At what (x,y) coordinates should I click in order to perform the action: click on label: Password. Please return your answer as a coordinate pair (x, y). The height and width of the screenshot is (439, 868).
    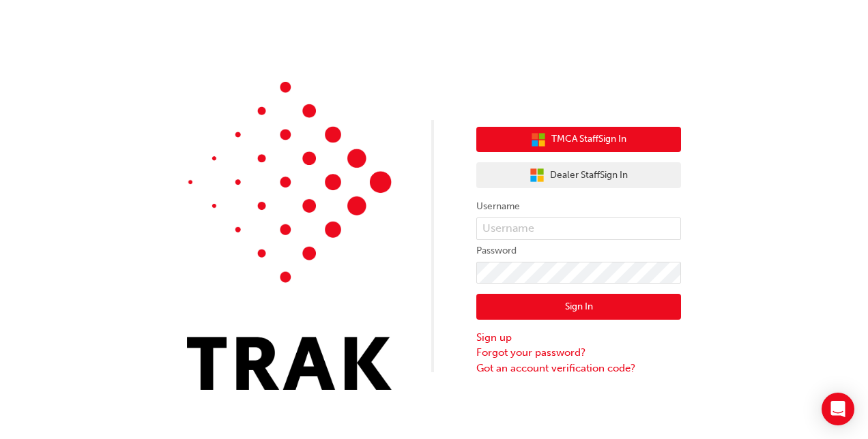
    Looking at the image, I should click on (578, 251).